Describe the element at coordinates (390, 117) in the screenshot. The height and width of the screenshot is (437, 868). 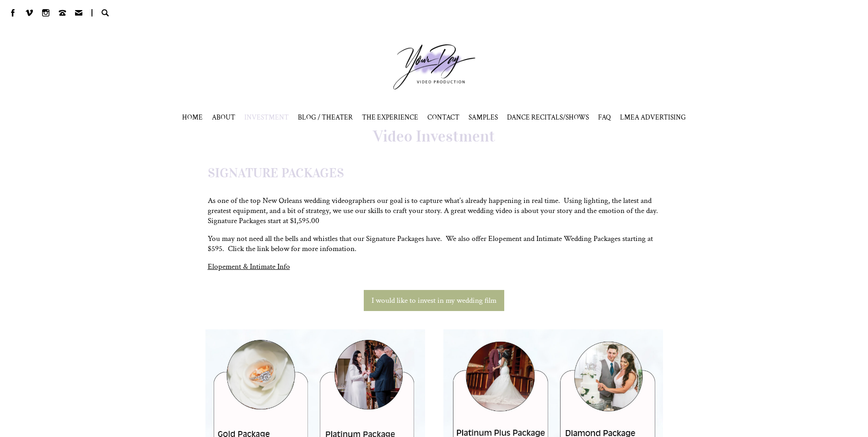
I see `a: THE EXPERIENCE` at that location.